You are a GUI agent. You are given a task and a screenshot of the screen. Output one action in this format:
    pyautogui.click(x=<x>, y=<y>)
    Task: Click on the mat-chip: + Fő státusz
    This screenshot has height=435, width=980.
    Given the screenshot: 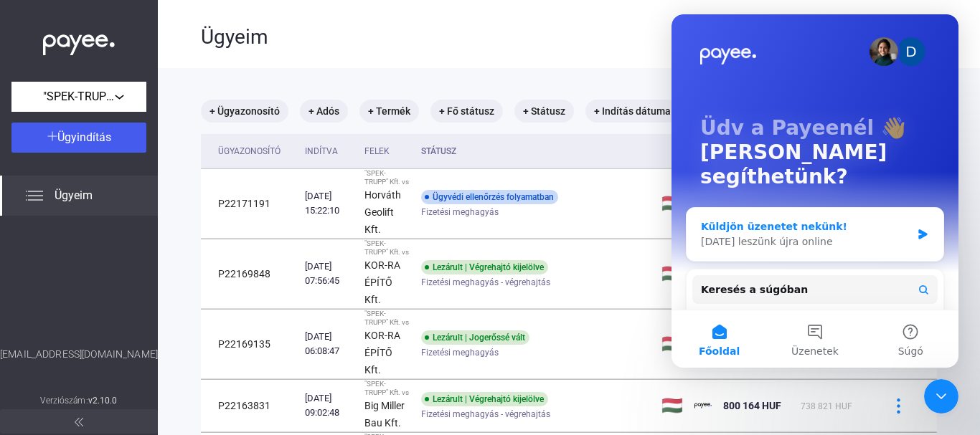 What is the action you would take?
    pyautogui.click(x=467, y=111)
    